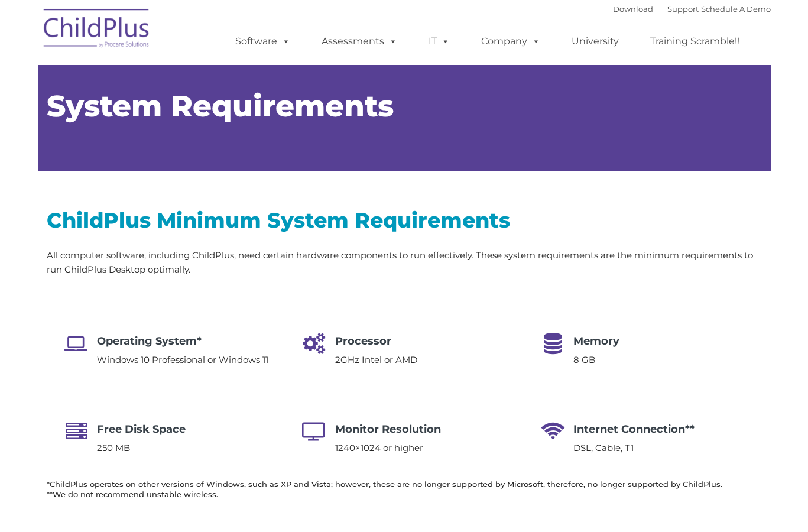 Image resolution: width=808 pixels, height=532 pixels. I want to click on a: Download, so click(634, 9).